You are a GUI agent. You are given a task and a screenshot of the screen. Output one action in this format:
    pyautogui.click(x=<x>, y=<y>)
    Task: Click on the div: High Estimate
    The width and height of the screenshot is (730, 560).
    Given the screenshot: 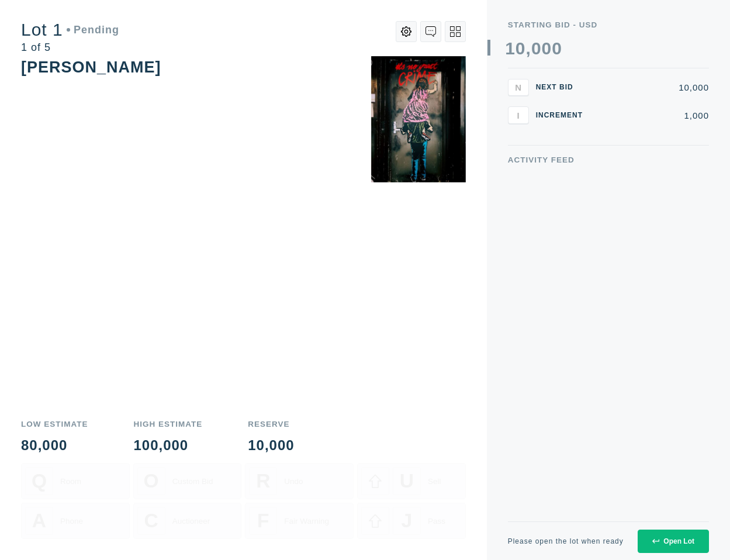 What is the action you would take?
    pyautogui.click(x=168, y=425)
    